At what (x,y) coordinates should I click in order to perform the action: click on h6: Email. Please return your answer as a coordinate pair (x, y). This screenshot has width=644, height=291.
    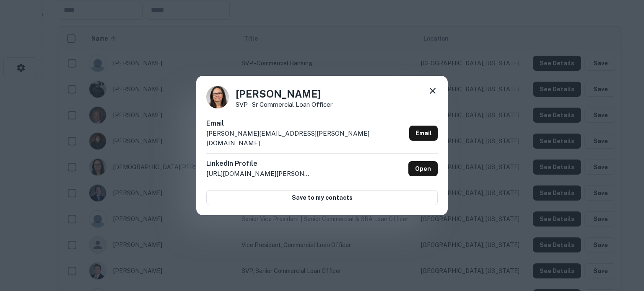
    Looking at the image, I should click on (306, 124).